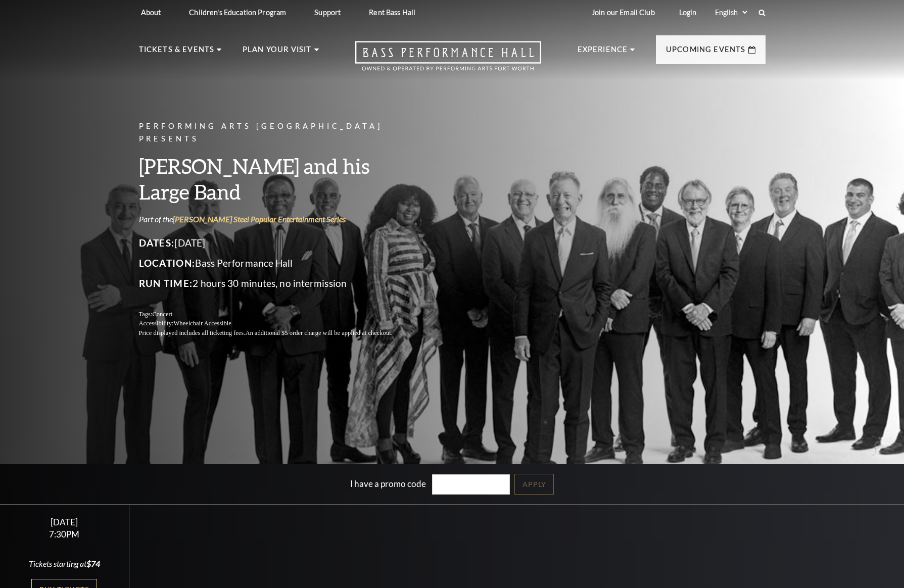  What do you see at coordinates (168, 263) in the screenshot?
I see `span: Location:` at bounding box center [168, 263].